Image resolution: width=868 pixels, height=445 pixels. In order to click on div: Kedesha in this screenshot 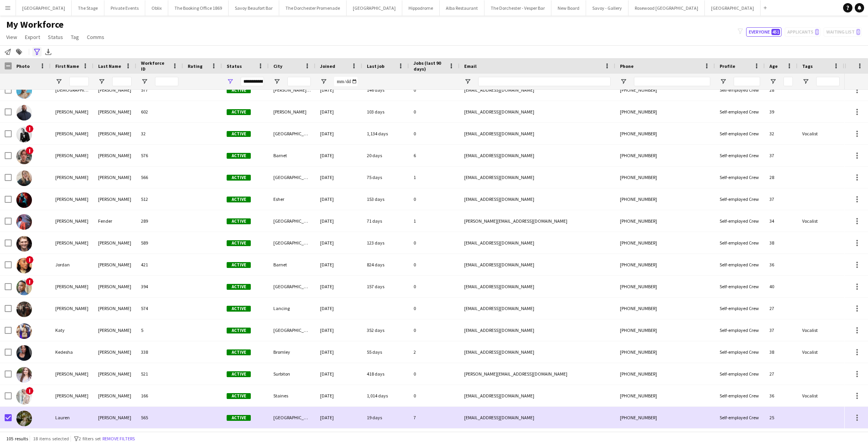, I will do `click(72, 352)`.